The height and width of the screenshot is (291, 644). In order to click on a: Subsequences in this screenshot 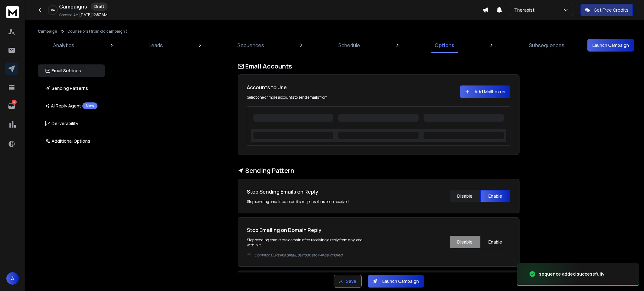, I will do `click(547, 45)`.